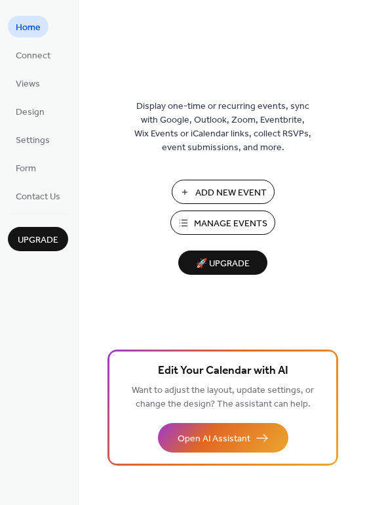 The width and height of the screenshot is (367, 505). Describe the element at coordinates (26, 167) in the screenshot. I see `a: Form` at that location.